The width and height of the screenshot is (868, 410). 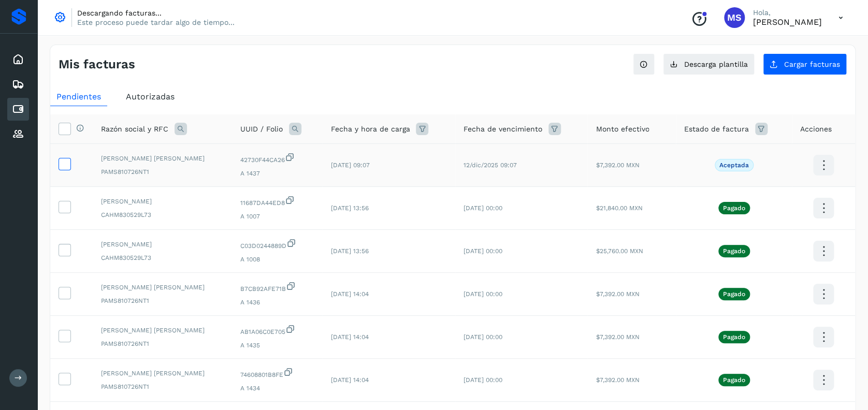 What do you see at coordinates (156, 23) in the screenshot?
I see `p: Este proceso puede tardar algo de tiempo...` at bounding box center [156, 23].